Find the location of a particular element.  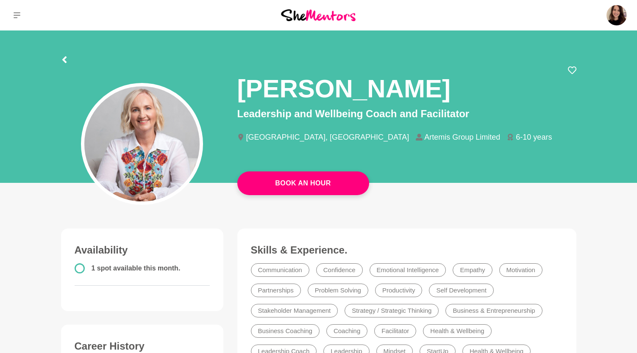

a: Book An Hour is located at coordinates (303, 183).